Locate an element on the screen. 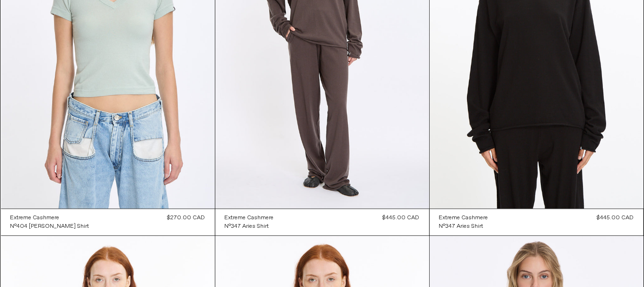  div: $270.00 CAD is located at coordinates (187, 218).